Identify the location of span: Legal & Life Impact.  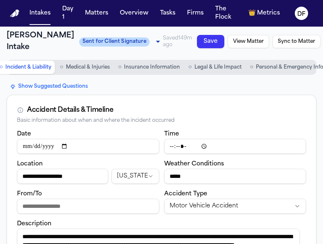
(218, 67).